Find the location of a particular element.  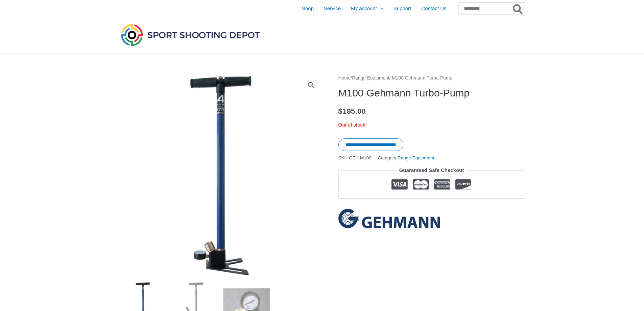

span: GEH.M100 is located at coordinates (360, 158).